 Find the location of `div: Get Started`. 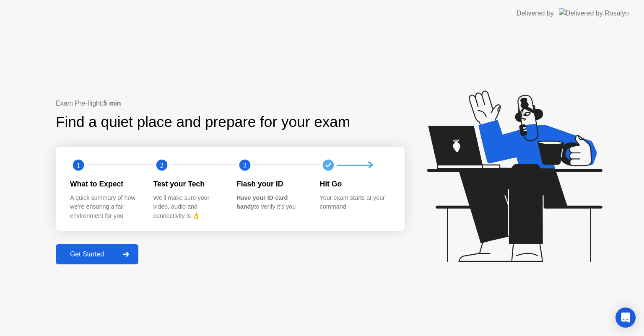

div: Get Started is located at coordinates (87, 255).